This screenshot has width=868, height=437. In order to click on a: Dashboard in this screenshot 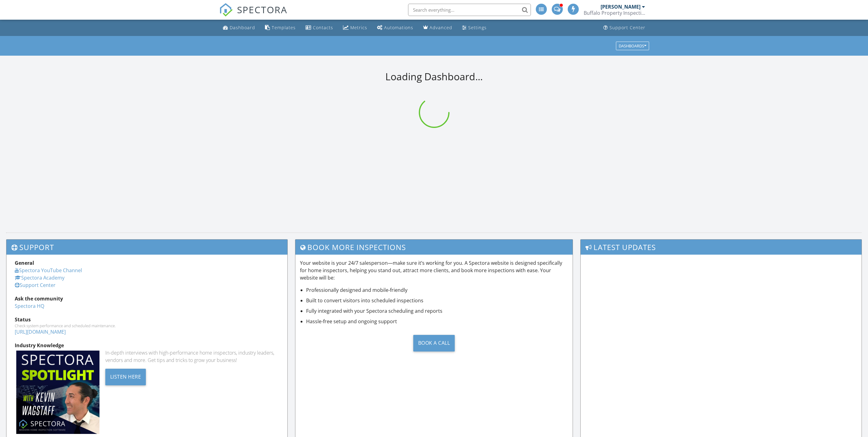, I will do `click(239, 28)`.